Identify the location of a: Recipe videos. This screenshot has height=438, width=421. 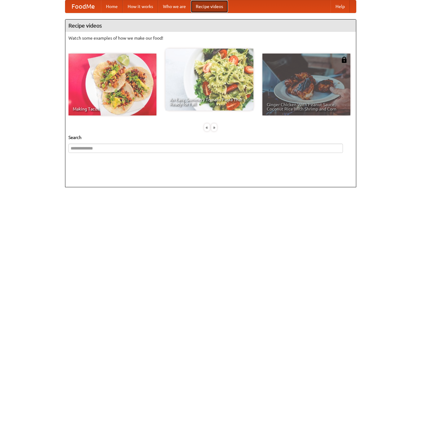
(209, 7).